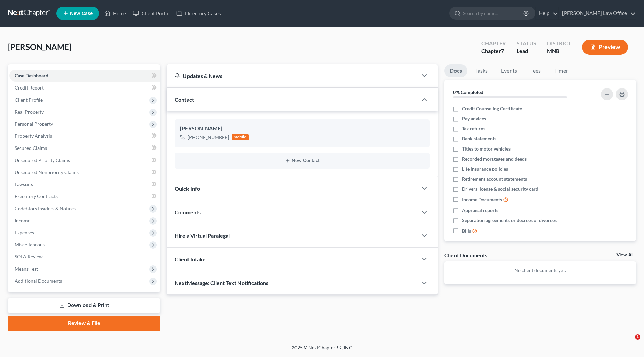 This screenshot has width=644, height=357. Describe the element at coordinates (466, 231) in the screenshot. I see `span: Bills` at that location.